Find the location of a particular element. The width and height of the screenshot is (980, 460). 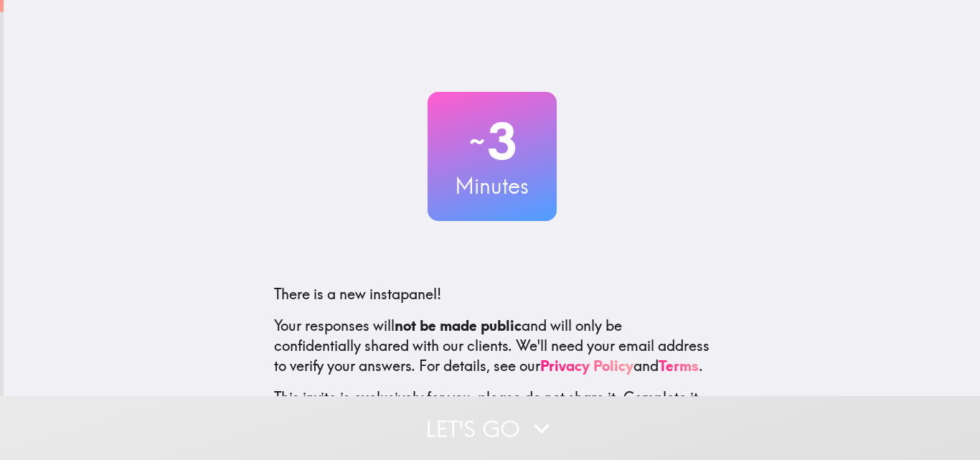

h3: Minutes is located at coordinates (492, 186).